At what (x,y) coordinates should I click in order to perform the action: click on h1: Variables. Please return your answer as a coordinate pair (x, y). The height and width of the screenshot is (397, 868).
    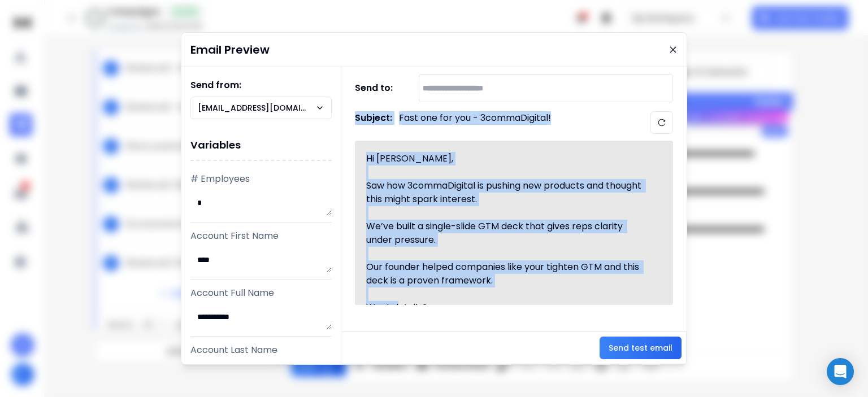
    Looking at the image, I should click on (261, 146).